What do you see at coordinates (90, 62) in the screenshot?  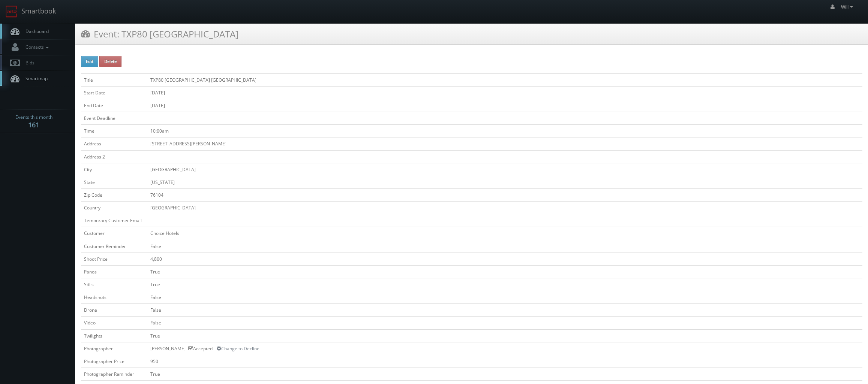 I see `button: Edit` at bounding box center [90, 62].